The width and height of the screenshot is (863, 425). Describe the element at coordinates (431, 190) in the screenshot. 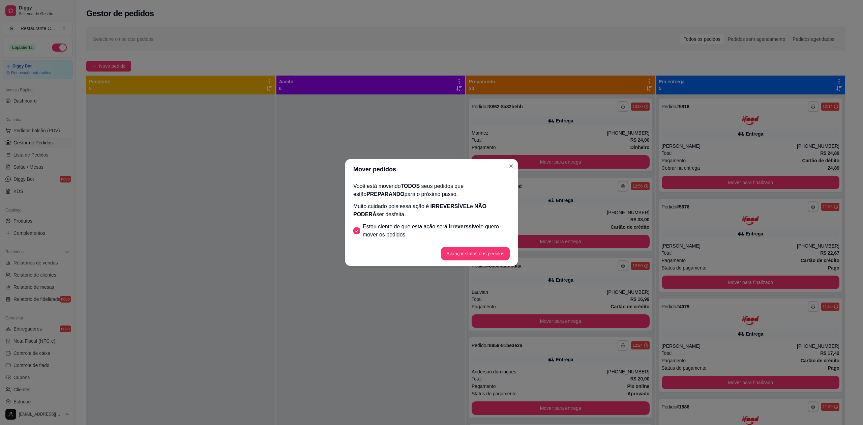

I see `p: Você está movendo seus pedidos que estão para o próximo passo.` at that location.